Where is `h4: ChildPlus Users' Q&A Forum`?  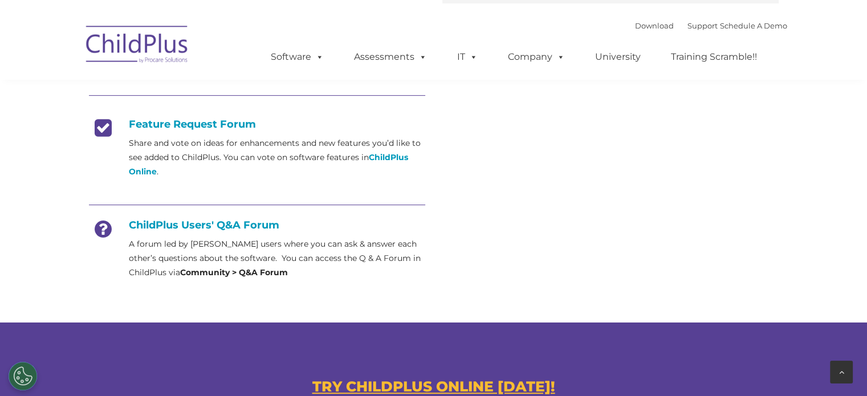 h4: ChildPlus Users' Q&A Forum is located at coordinates (257, 225).